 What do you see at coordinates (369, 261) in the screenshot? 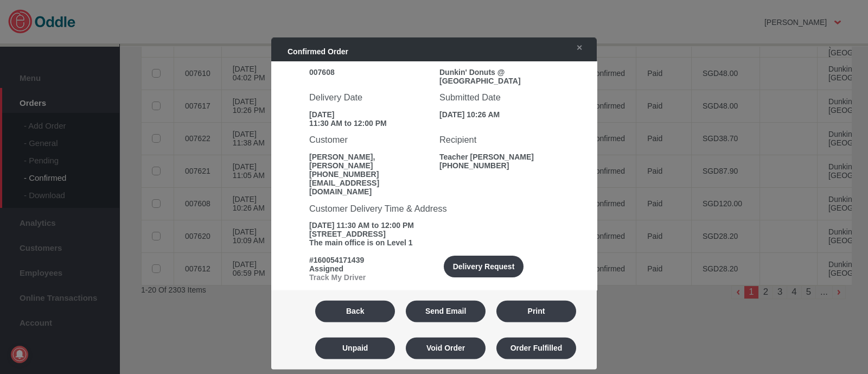
I see `div: #160054171439` at bounding box center [369, 261].